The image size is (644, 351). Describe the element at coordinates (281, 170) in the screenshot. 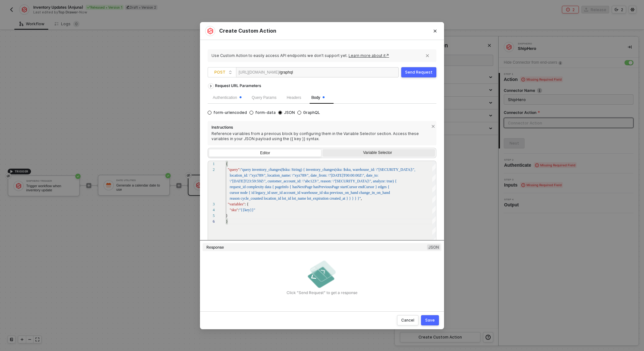

I see `span: "query inventory_changes($sku: String) { inventory` at that location.